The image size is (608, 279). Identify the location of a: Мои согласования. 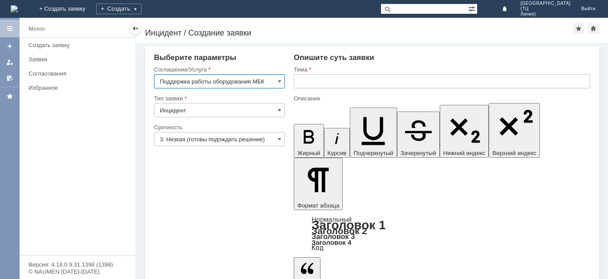
(10, 78).